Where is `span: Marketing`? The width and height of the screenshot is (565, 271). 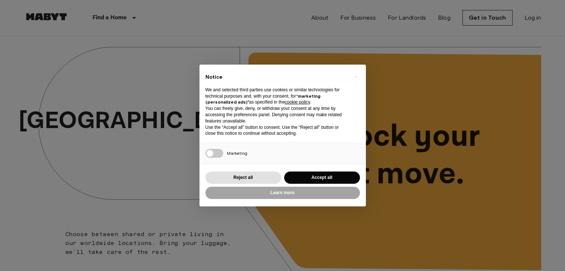 span: Marketing is located at coordinates (237, 153).